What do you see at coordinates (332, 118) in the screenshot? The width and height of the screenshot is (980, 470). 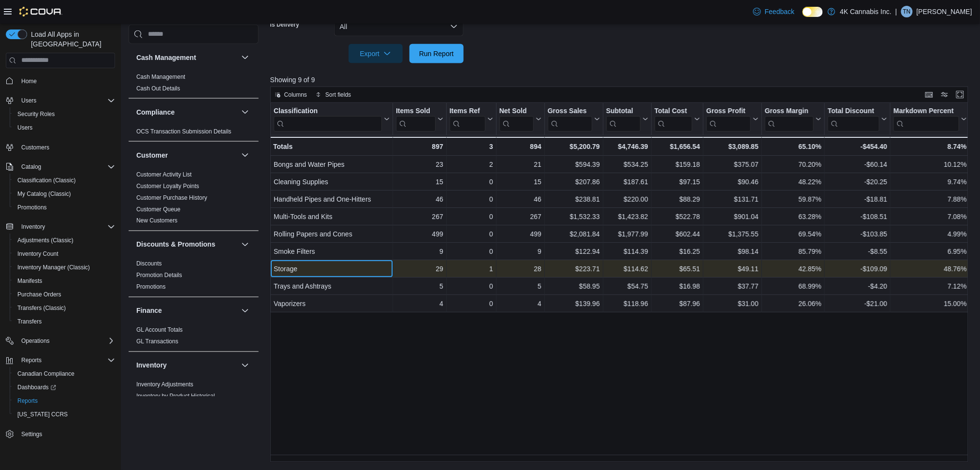 I see `button: Classification` at bounding box center [332, 118].